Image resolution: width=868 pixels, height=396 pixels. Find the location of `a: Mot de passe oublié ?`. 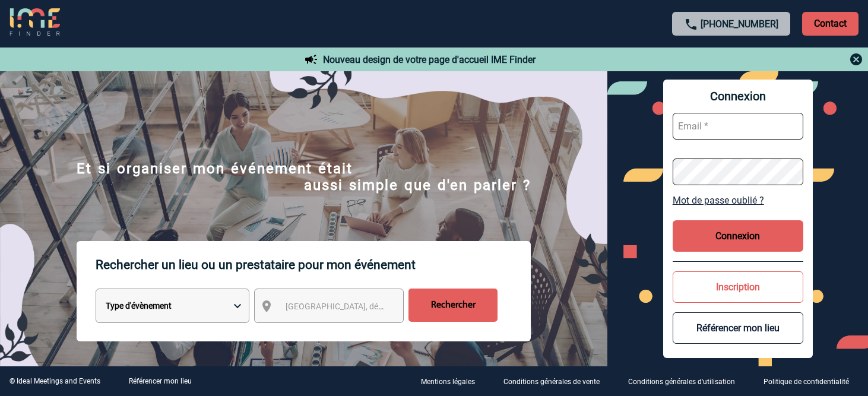

a: Mot de passe oublié ? is located at coordinates (738, 200).